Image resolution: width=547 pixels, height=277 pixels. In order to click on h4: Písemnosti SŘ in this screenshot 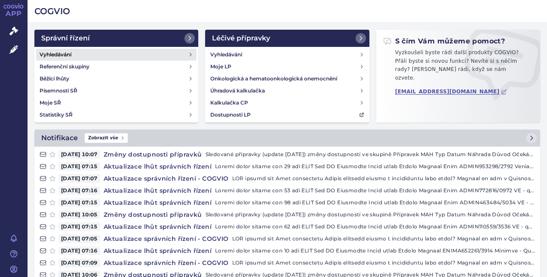, I will do `click(59, 91)`.